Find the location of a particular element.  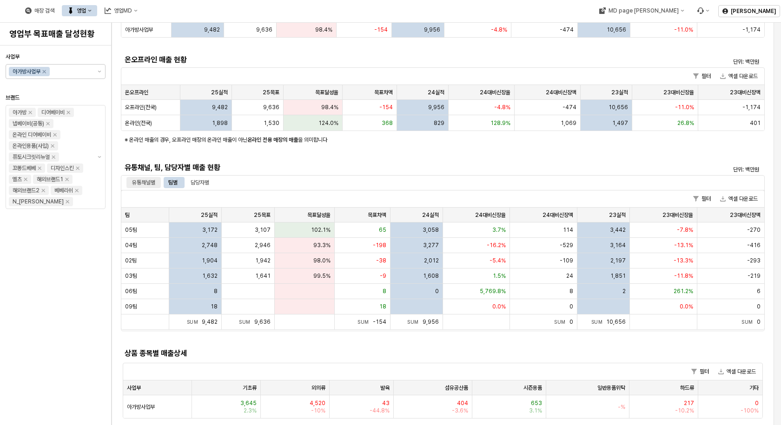

span: 1,904 is located at coordinates (210, 261).